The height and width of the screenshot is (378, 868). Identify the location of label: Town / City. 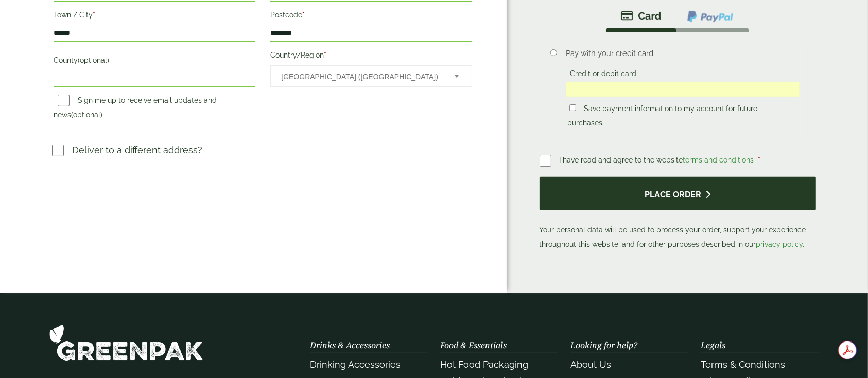
(154, 16).